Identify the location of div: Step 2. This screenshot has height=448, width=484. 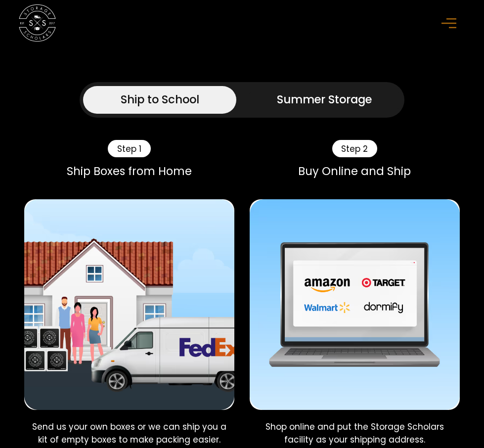
(355, 148).